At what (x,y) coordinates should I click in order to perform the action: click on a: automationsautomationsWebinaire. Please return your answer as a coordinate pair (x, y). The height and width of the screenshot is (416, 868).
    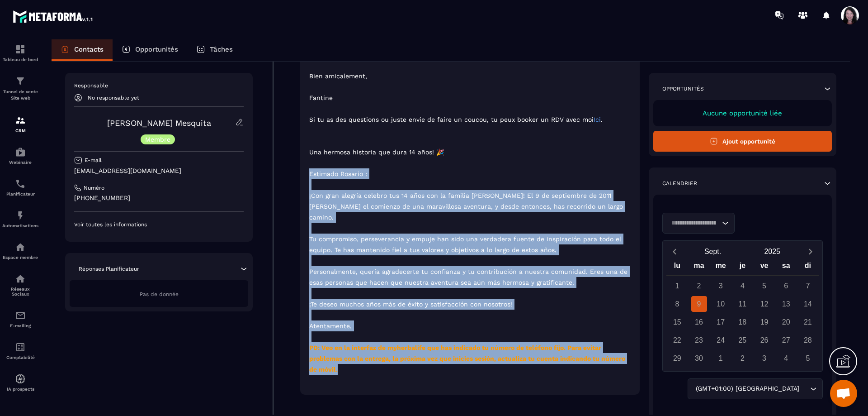
    Looking at the image, I should click on (20, 156).